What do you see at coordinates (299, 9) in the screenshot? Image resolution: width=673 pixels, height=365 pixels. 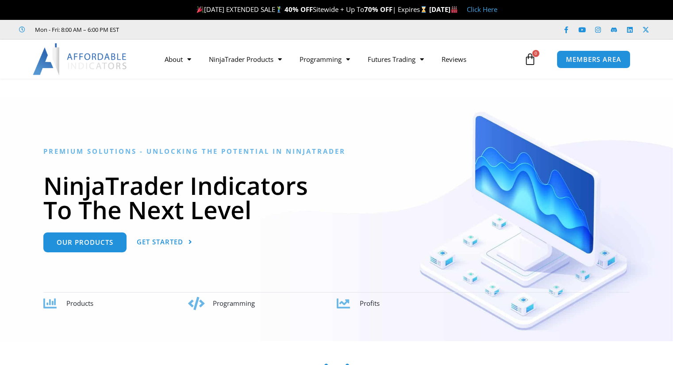 I see `strong: 40% OFF` at bounding box center [299, 9].